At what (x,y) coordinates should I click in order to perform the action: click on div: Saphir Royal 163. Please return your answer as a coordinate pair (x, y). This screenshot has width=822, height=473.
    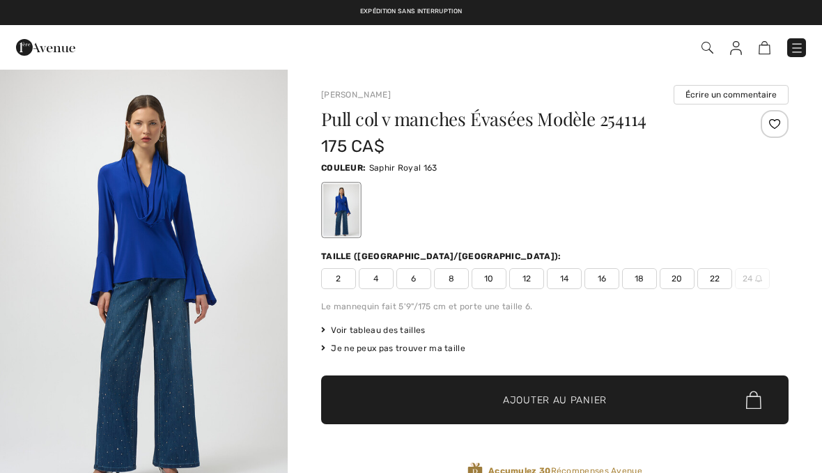
    Looking at the image, I should click on (341, 210).